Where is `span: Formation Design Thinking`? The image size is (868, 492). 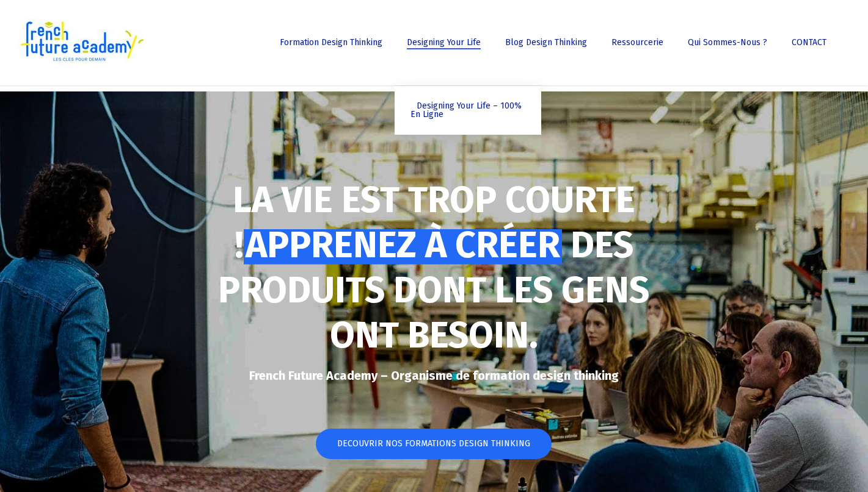
span: Formation Design Thinking is located at coordinates (331, 42).